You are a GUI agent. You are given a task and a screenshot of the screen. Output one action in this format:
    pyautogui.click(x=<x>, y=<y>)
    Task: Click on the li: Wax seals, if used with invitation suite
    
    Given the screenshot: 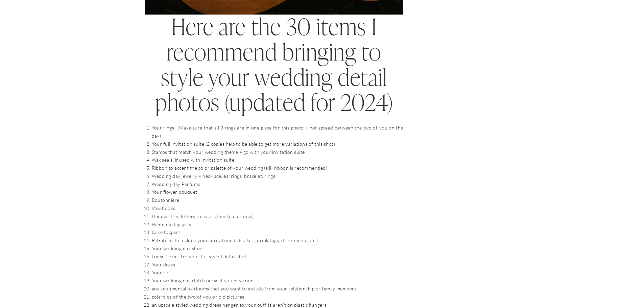 What is the action you would take?
    pyautogui.click(x=278, y=160)
    